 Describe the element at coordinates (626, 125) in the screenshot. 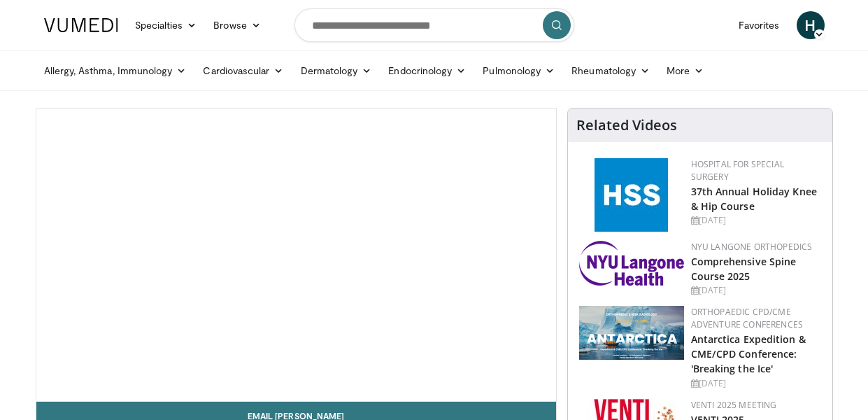

I see `h4: Related Videos` at that location.